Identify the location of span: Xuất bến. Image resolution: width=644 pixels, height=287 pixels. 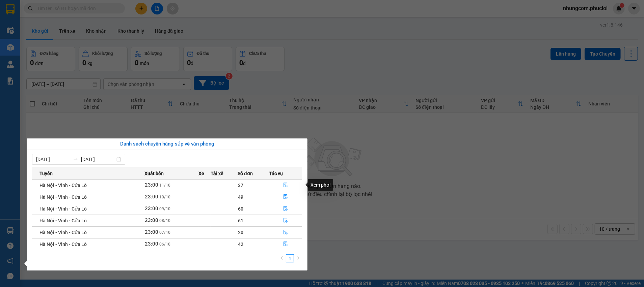
(154, 174).